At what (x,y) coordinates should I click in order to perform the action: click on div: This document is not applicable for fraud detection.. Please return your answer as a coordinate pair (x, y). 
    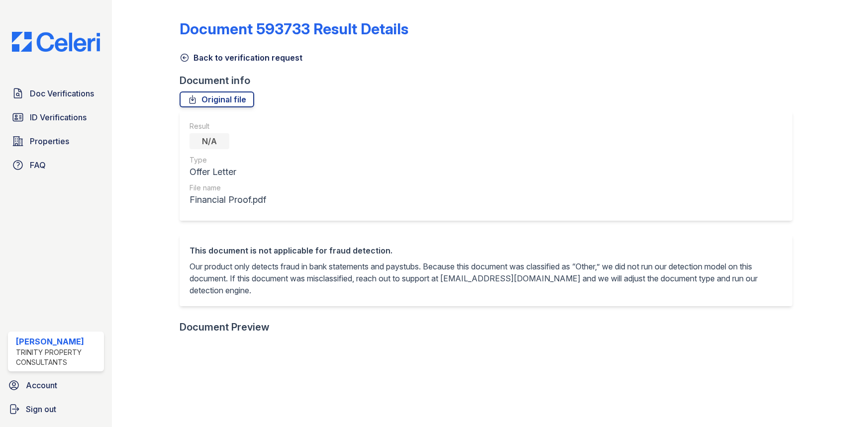
    Looking at the image, I should click on (486, 251).